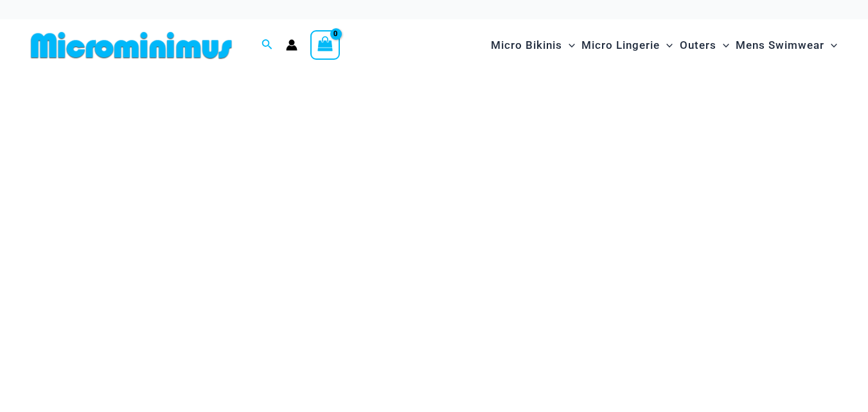 Image resolution: width=868 pixels, height=412 pixels. What do you see at coordinates (292, 45) in the screenshot?
I see `a: Account icon link` at bounding box center [292, 45].